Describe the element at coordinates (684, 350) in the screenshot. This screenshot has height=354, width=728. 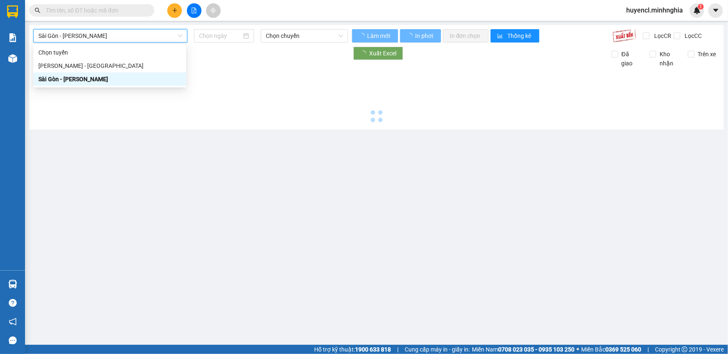
I see `span: copyright` at that location.